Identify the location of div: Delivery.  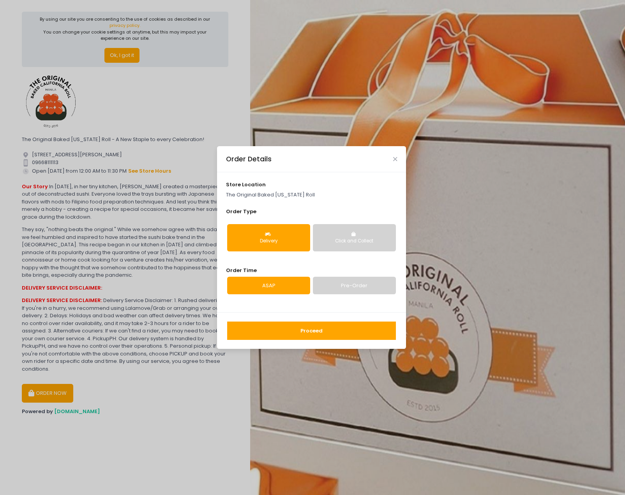
(268, 241).